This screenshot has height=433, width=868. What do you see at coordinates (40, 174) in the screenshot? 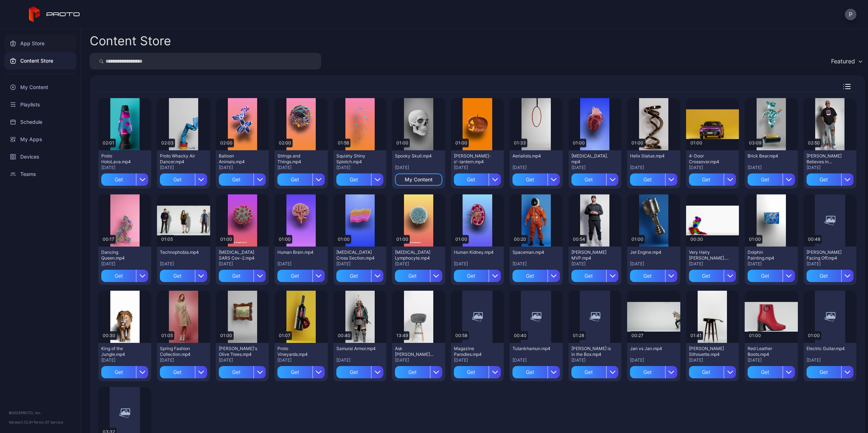
I see `a: Teams` at bounding box center [40, 174].